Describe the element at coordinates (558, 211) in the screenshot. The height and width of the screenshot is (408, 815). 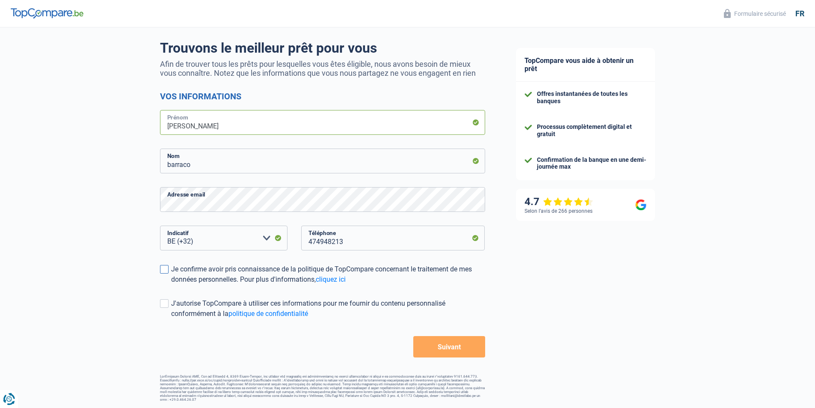
I see `div: Selon l’avis de 266 personnes` at that location.